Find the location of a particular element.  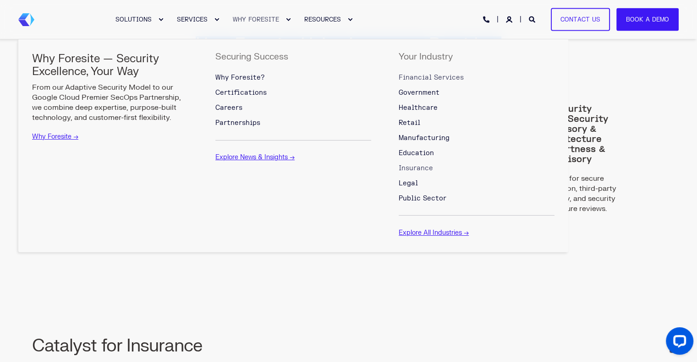

span: Government is located at coordinates (419, 93).